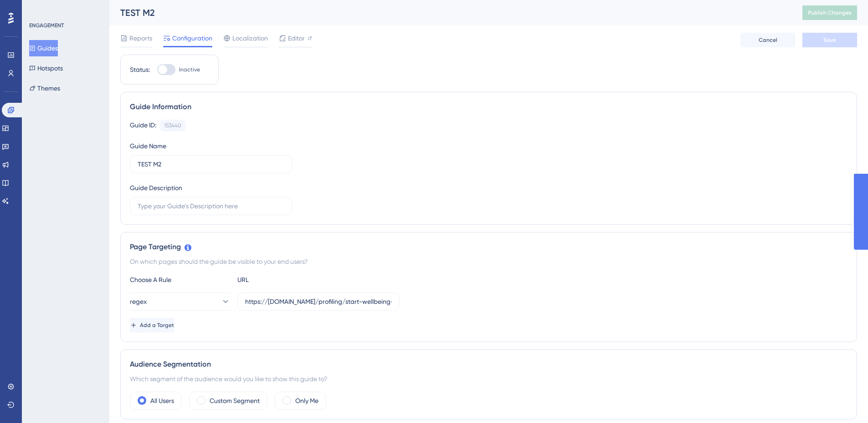 This screenshot has height=423, width=868. What do you see at coordinates (830, 13) in the screenshot?
I see `span: Publish Changes` at bounding box center [830, 13].